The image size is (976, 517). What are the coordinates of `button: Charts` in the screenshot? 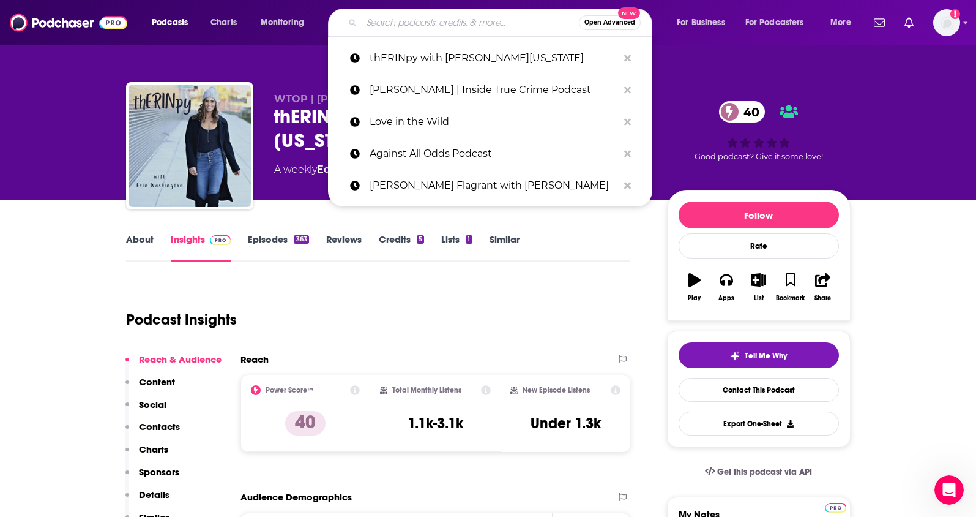 It's located at (147, 454).